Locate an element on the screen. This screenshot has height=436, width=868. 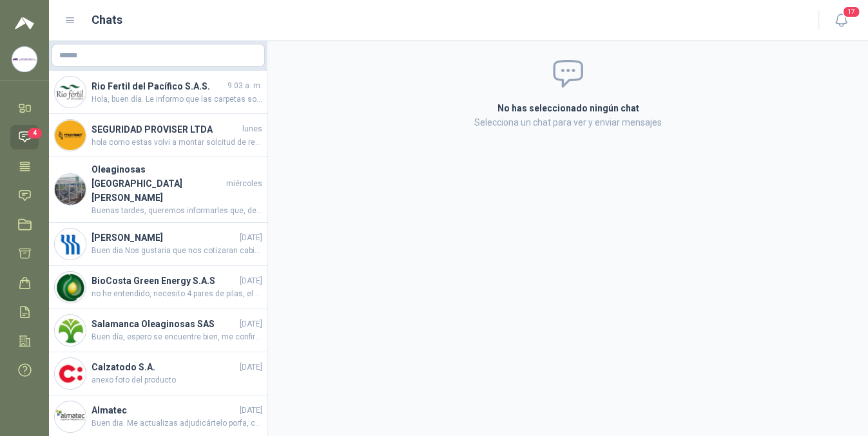
span: 9:03 a. m. is located at coordinates (245, 86).